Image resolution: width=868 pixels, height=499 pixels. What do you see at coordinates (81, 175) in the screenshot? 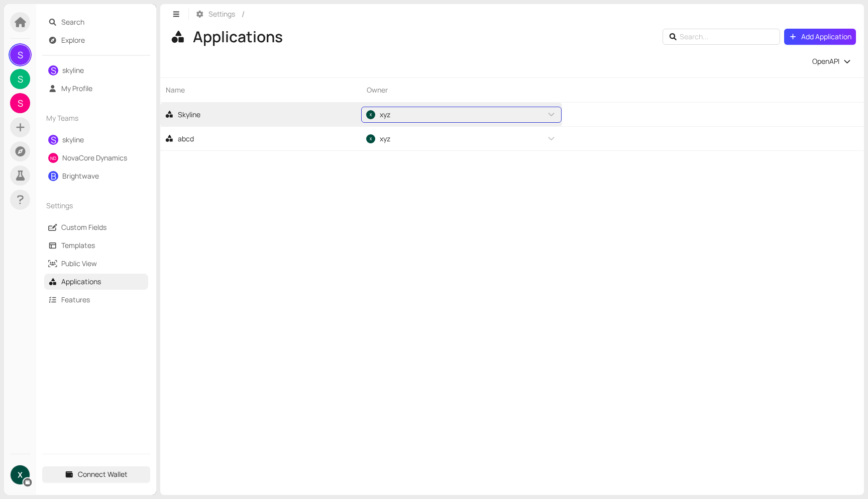
I see `a: Brightwave` at bounding box center [81, 175].